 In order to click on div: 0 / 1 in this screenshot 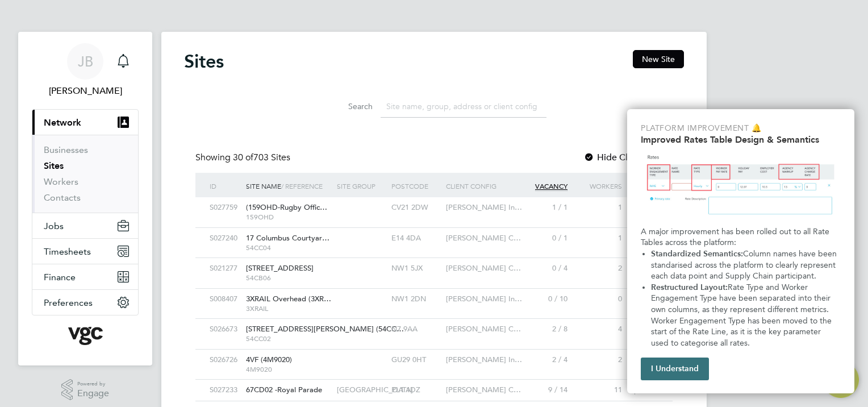, I will do `click(543, 238)`.